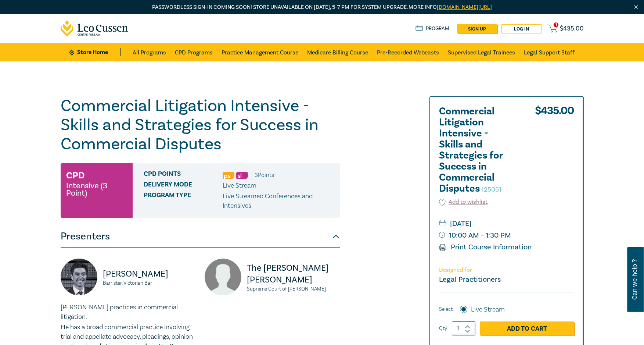 This screenshot has height=345, width=644. Describe the element at coordinates (264, 175) in the screenshot. I see `li: 3 Point s` at that location.